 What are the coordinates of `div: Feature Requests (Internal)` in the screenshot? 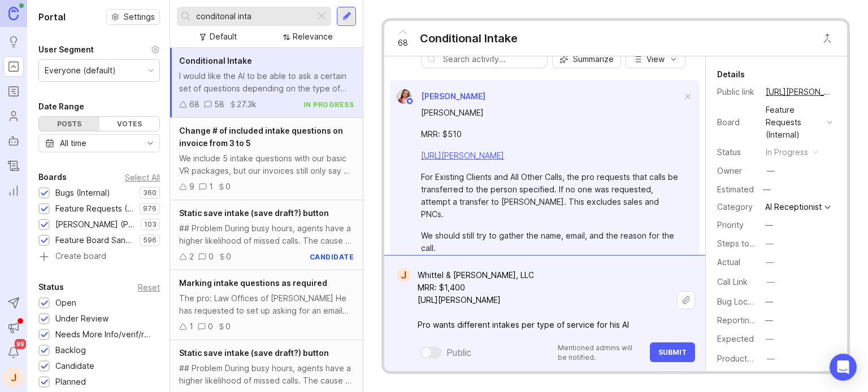 It's located at (794, 122).